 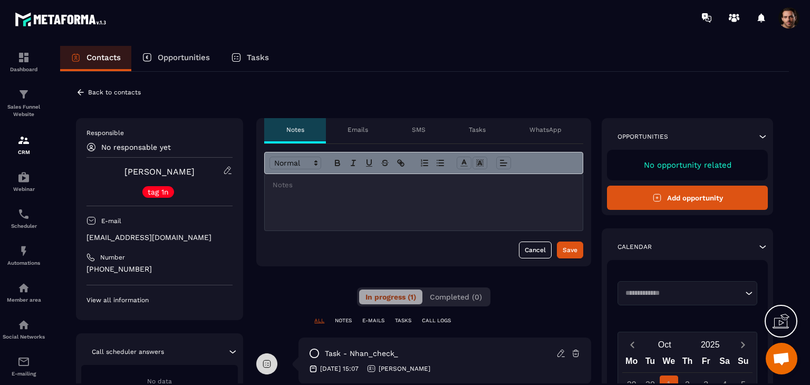 What do you see at coordinates (710, 344) in the screenshot?
I see `button: Open years overlay` at bounding box center [710, 344].